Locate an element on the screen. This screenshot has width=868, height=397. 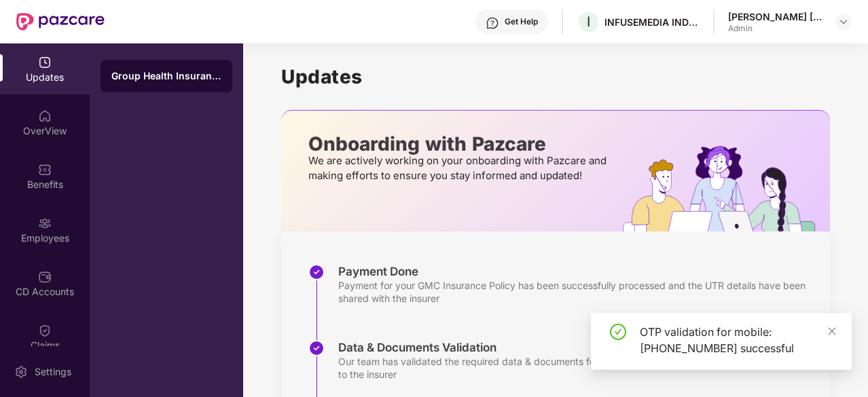
div: Payment Done is located at coordinates (577, 271).